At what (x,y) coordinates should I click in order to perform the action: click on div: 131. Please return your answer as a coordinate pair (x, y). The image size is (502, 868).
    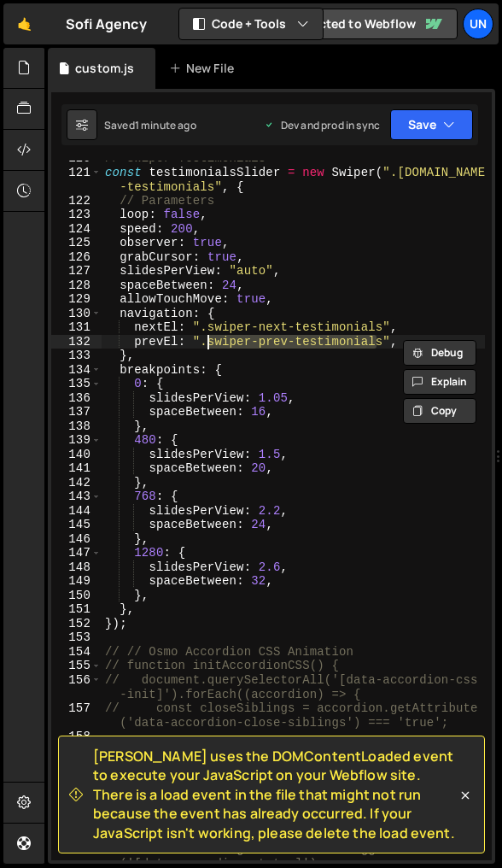
    Looking at the image, I should click on (76, 327).